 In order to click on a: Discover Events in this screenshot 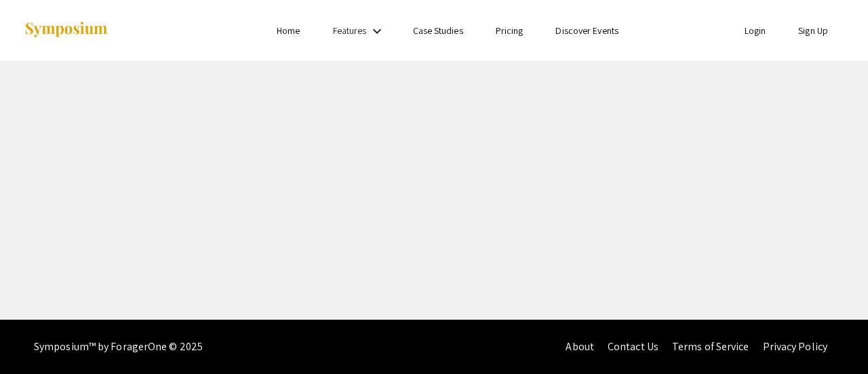, I will do `click(587, 31)`.